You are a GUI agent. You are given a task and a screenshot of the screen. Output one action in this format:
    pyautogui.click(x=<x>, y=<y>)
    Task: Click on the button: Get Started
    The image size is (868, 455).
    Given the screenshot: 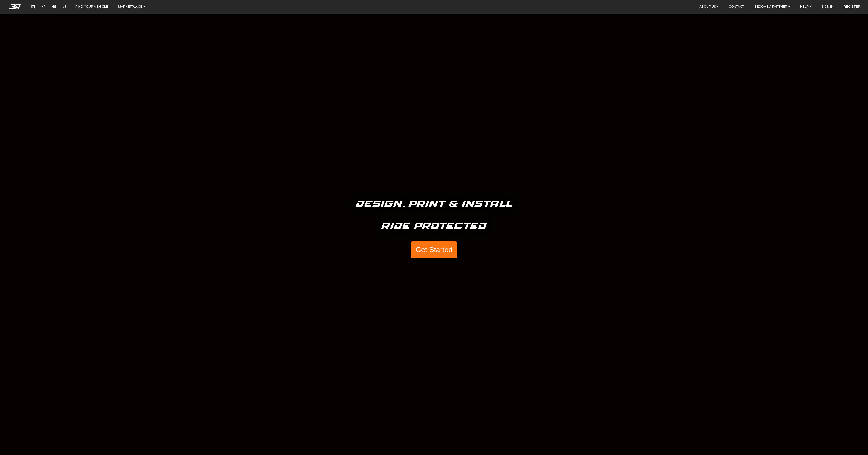 What is the action you would take?
    pyautogui.click(x=434, y=250)
    